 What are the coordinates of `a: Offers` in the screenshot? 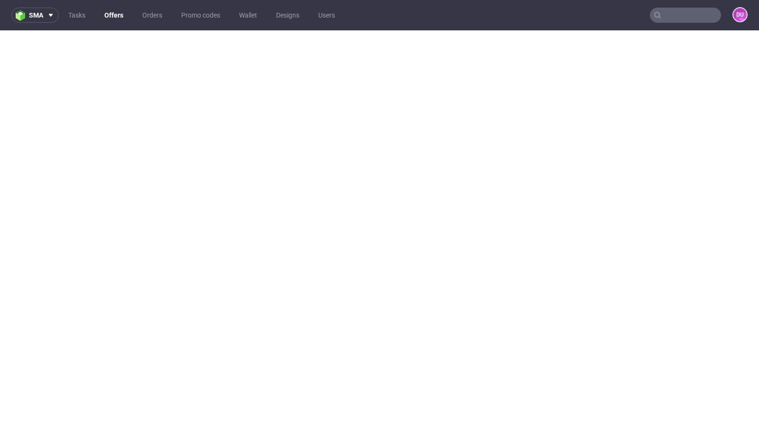 It's located at (114, 15).